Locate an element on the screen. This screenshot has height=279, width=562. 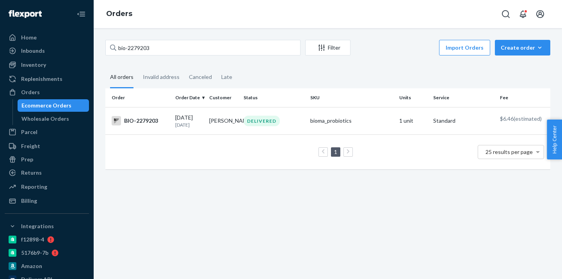
a: Prep is located at coordinates (47, 159).